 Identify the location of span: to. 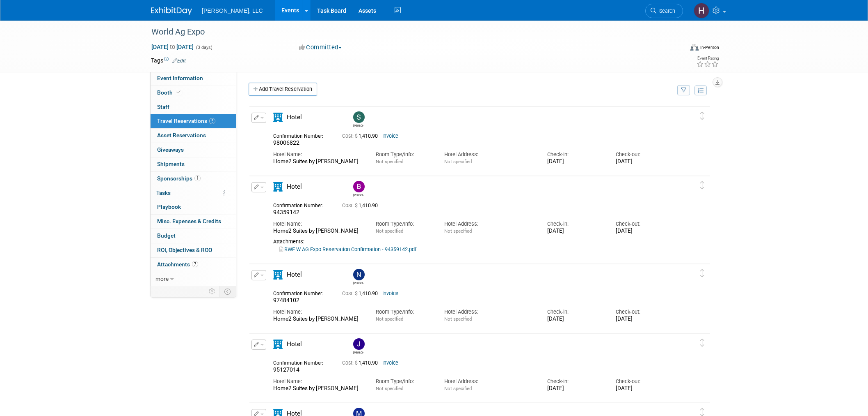
(172, 47).